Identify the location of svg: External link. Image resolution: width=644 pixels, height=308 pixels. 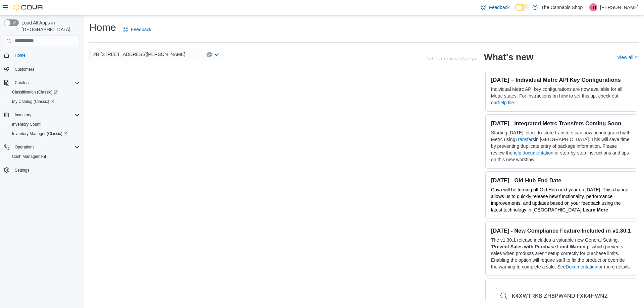
(637, 58).